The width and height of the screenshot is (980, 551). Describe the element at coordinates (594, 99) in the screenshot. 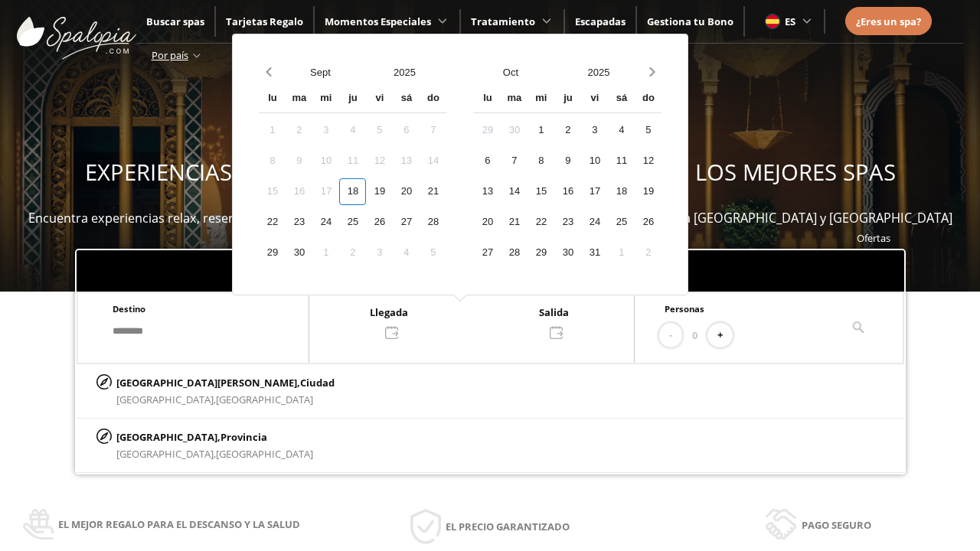

I see `div: vi` at that location.